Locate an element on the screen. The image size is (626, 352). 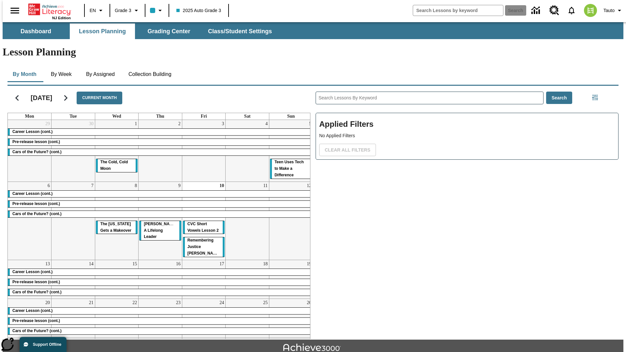
td: October 13, 2025 is located at coordinates (30, 279).